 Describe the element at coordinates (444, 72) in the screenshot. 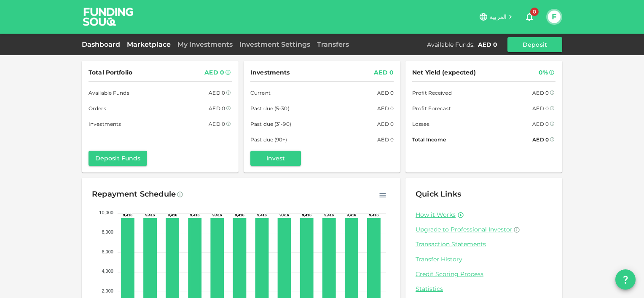

I see `span: Net Yield (expected)` at that location.